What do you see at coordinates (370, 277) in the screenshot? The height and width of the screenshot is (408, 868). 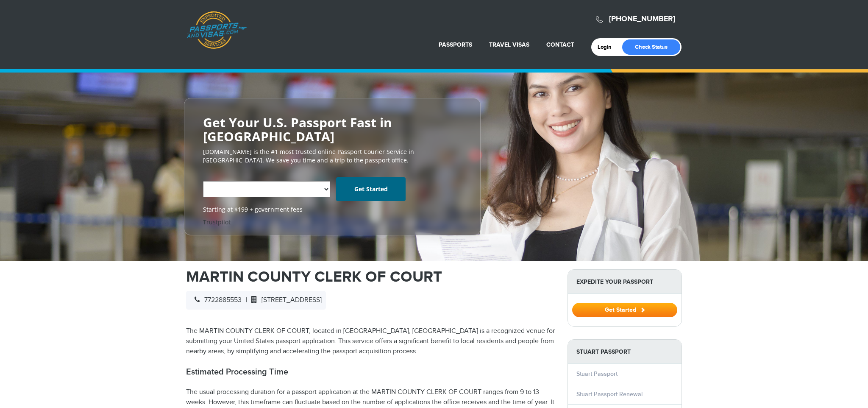 I see `h1: MARTIN COUNTY CLERK OF COURT` at bounding box center [370, 277].